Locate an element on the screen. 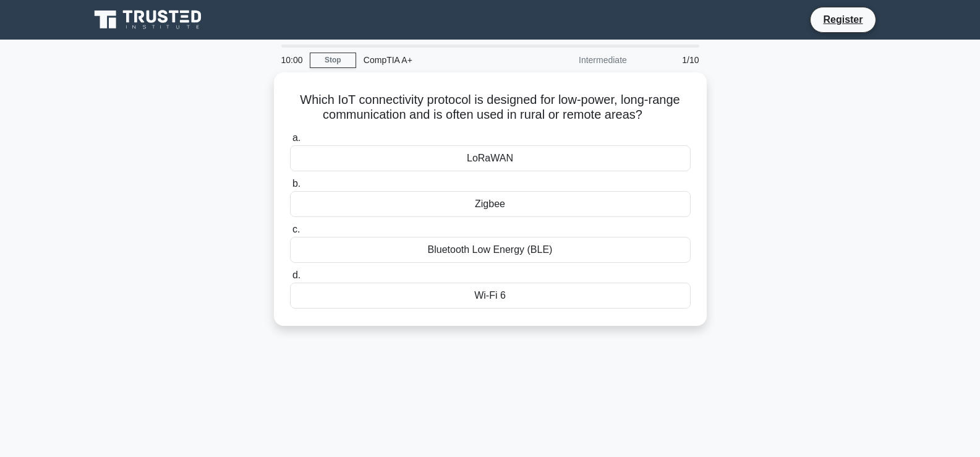  div: CompTIA A+ is located at coordinates (441, 60).